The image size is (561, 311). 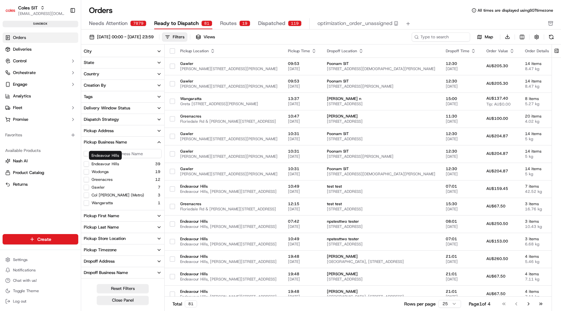 What do you see at coordinates (541, 51) in the screenshot?
I see `div: Order Details` at bounding box center [541, 51].